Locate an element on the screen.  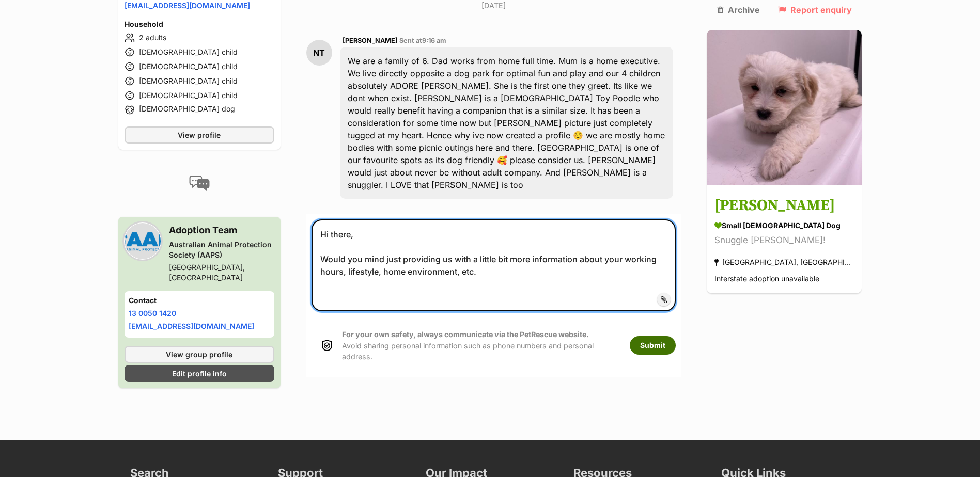
div: NT is located at coordinates (319, 53).